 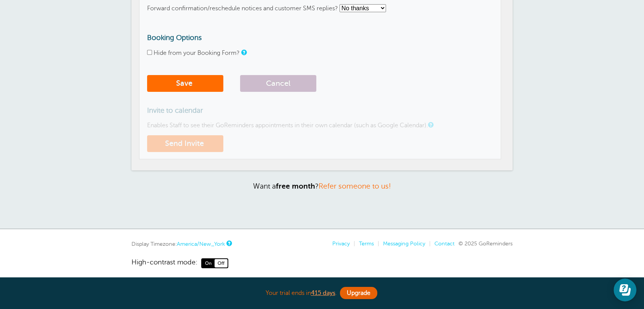 I want to click on a: Privacy, so click(x=341, y=244).